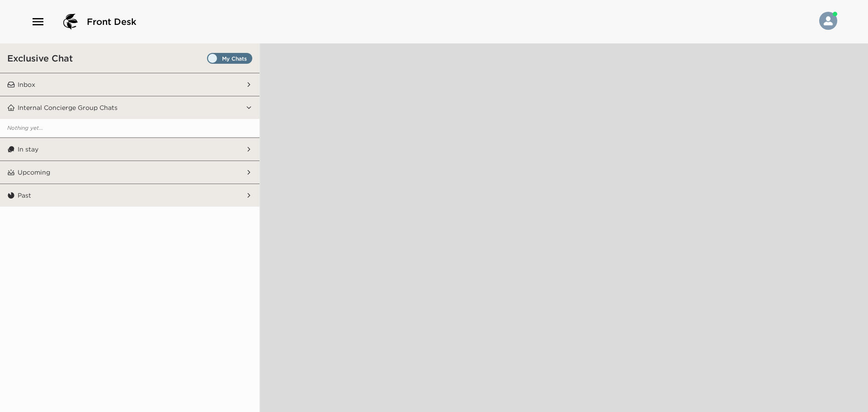 The image size is (868, 412). Describe the element at coordinates (130, 149) in the screenshot. I see `button: In stay` at that location.